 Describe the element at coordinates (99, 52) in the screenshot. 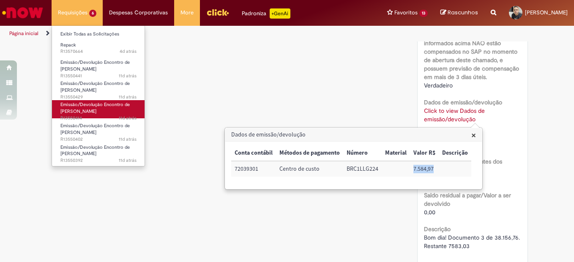

I see `span: R13570664` at that location.